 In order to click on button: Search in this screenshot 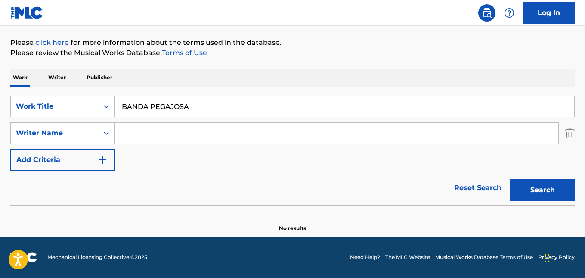, I will do `click(543, 190)`.